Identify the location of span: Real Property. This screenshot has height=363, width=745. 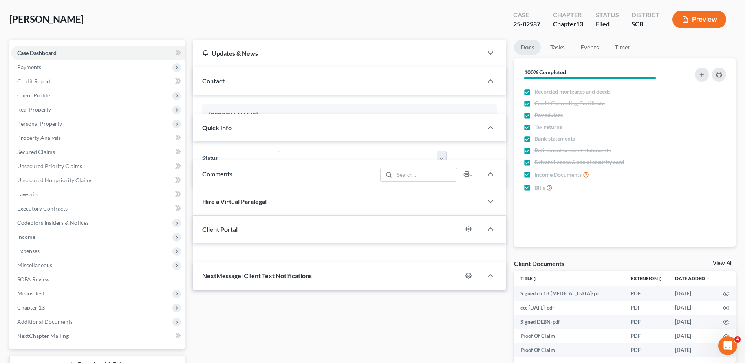
(34, 109).